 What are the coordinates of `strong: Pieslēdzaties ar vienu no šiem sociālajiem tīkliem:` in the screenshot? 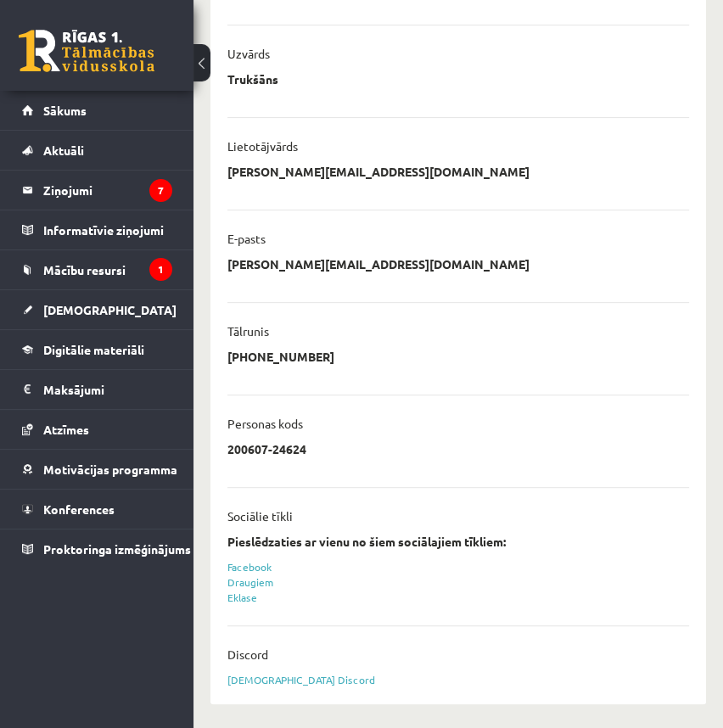 It's located at (366, 542).